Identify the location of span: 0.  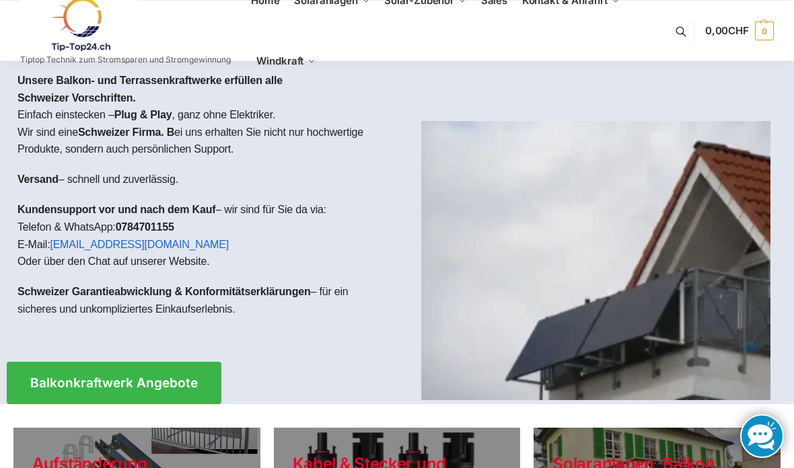
(764, 31).